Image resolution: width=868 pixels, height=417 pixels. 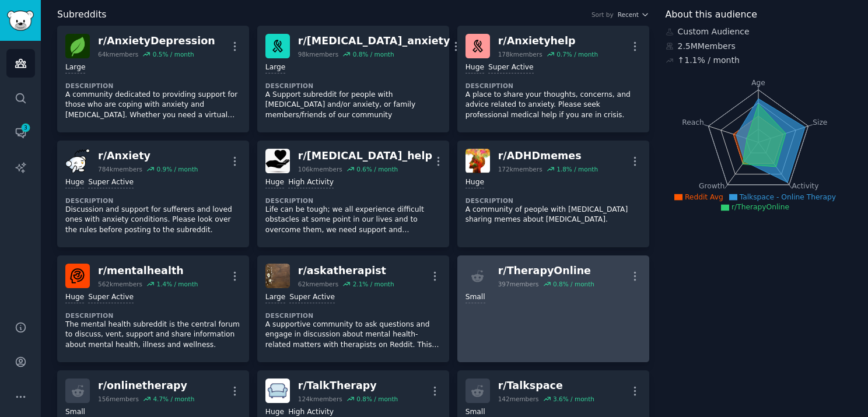 I want to click on a: mentalhealthr/mentalhealth562kmembers1.4% / monthHugeSuper ActiveDescriptionThe mental health sub..., so click(x=153, y=309).